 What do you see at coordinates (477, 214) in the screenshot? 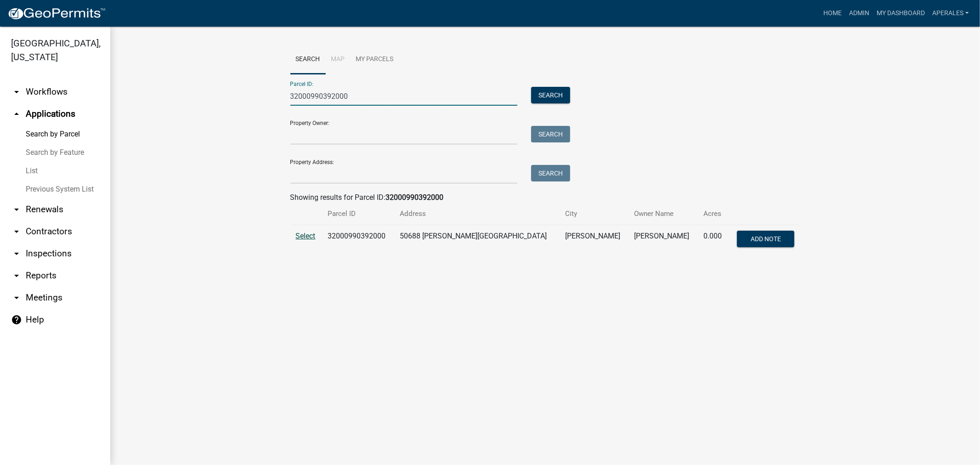
I see `th: Address` at bounding box center [477, 214].